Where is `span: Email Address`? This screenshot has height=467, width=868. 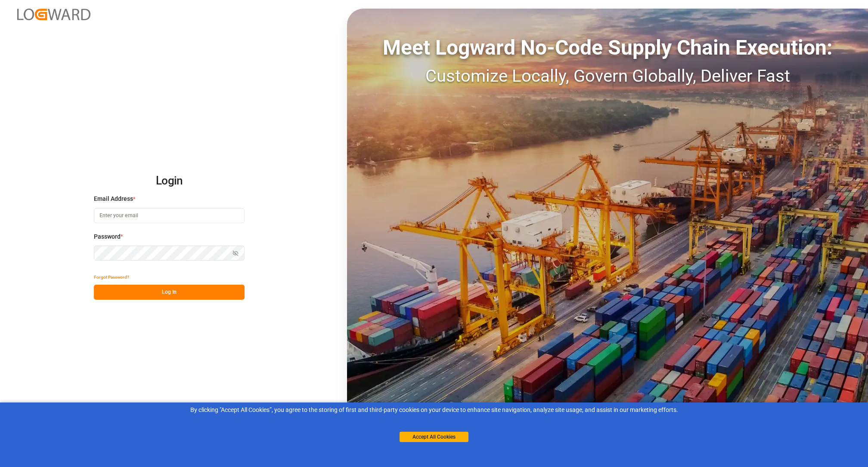
span: Email Address is located at coordinates (114, 198).